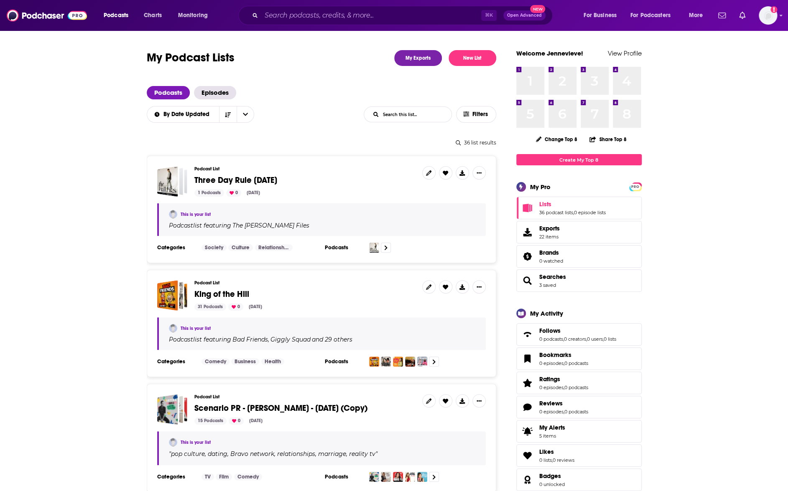 This screenshot has width=788, height=491. Describe the element at coordinates (274, 248) in the screenshot. I see `a: Relationships` at that location.